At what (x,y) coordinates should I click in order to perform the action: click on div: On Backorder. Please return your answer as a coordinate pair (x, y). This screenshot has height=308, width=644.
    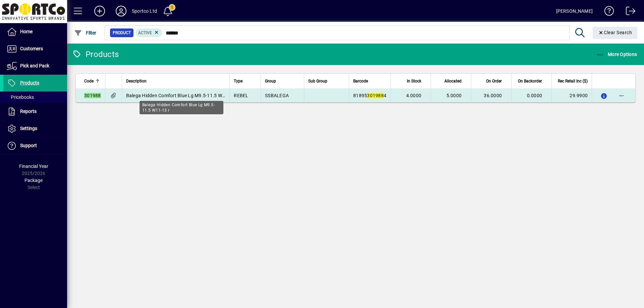
    Looking at the image, I should click on (532, 81).